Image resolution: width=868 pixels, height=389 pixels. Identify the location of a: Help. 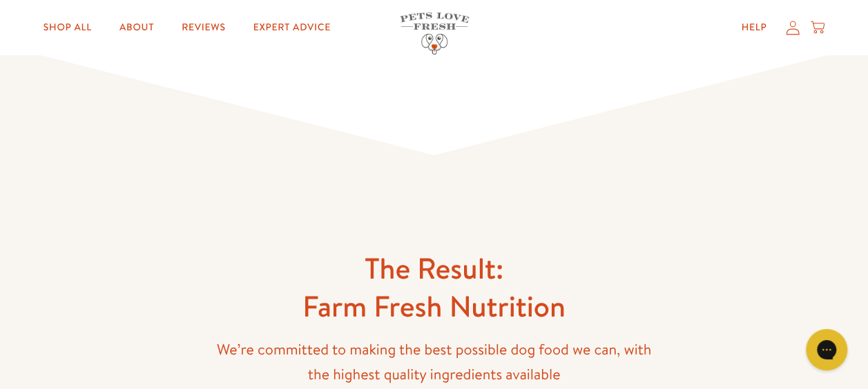
(753, 28).